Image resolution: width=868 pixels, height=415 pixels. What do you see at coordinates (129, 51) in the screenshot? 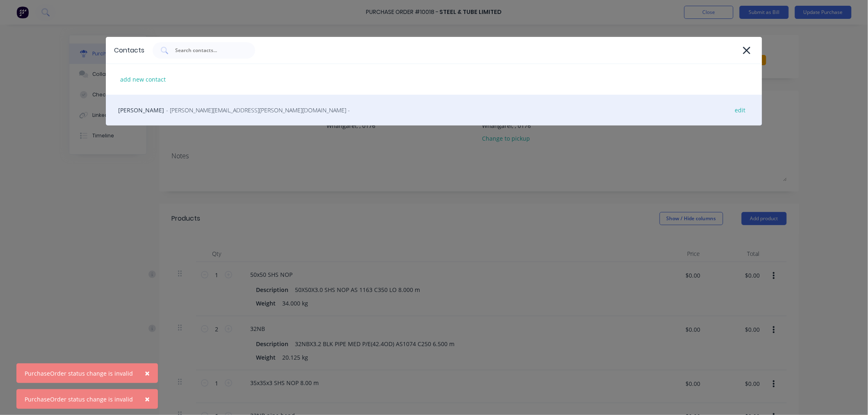
I see `div: Contacts` at bounding box center [129, 51].